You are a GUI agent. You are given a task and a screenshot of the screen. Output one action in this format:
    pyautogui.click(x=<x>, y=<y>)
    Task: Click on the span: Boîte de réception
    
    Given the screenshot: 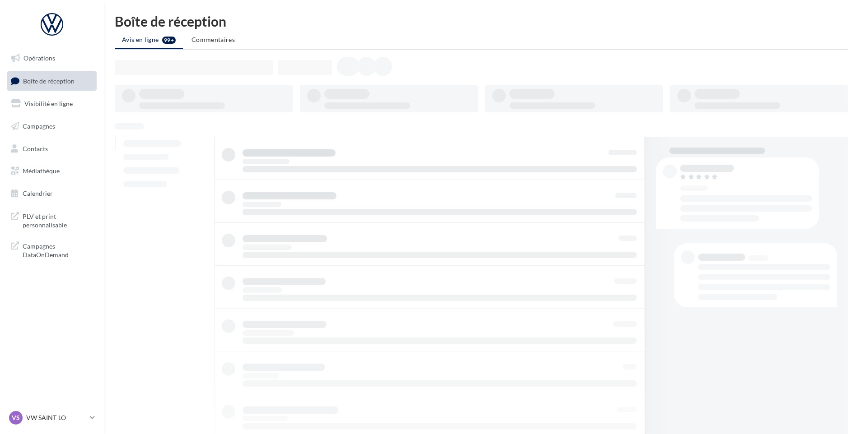 What is the action you would take?
    pyautogui.click(x=49, y=80)
    